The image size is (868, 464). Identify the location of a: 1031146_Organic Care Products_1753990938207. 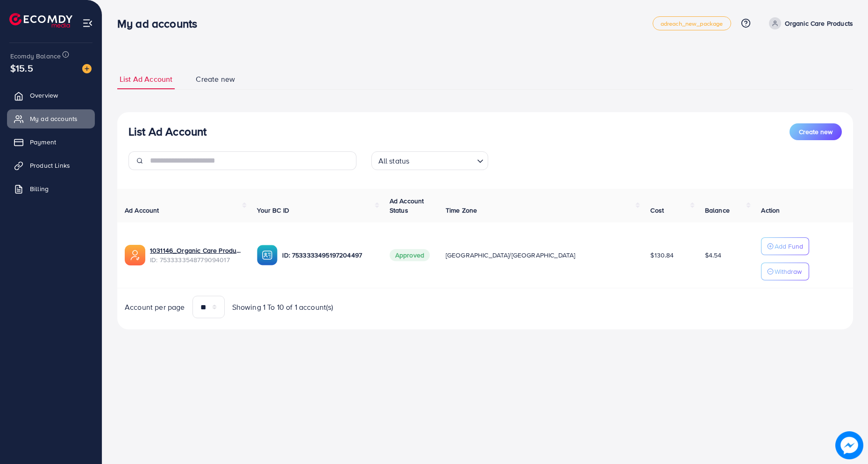
(195, 251).